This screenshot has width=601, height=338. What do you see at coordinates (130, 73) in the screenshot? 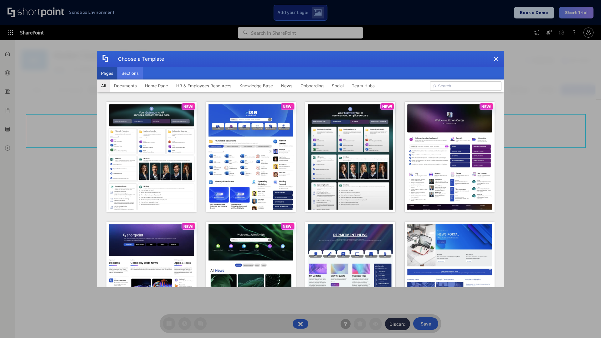
I see `button: Sections` at bounding box center [130, 73].